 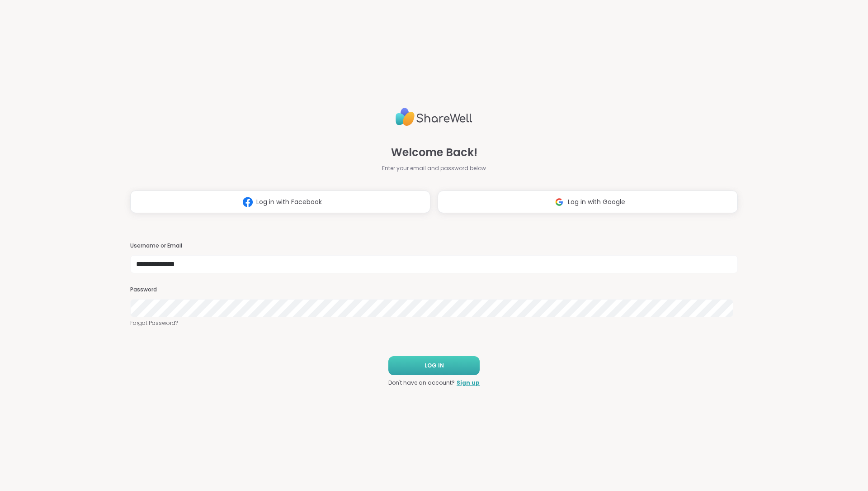 I want to click on button: LOG IN, so click(x=434, y=365).